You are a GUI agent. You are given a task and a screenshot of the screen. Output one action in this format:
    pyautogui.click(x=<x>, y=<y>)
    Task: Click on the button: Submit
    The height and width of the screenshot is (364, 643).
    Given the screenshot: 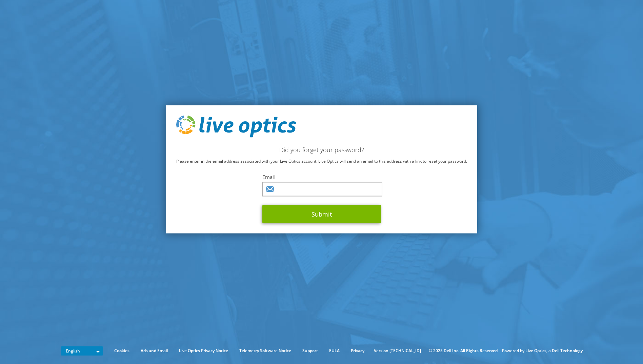 What is the action you would take?
    pyautogui.click(x=322, y=214)
    